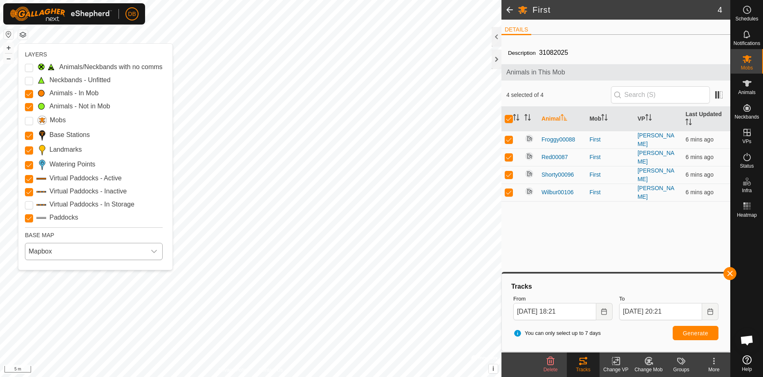  Describe the element at coordinates (720, 10) in the screenshot. I see `span: 4` at that location.